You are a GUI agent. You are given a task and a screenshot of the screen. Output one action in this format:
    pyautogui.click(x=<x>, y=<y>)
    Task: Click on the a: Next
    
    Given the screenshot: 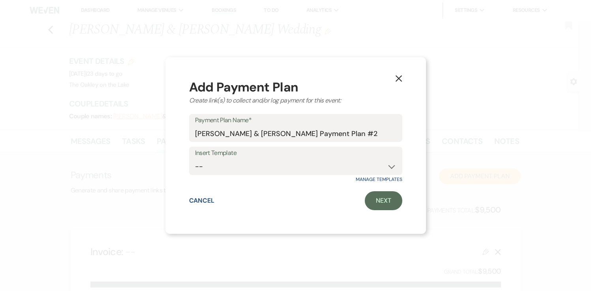 What is the action you would take?
    pyautogui.click(x=383, y=201)
    